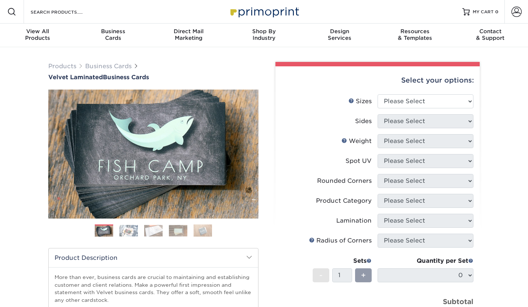 This screenshot has width=528, height=307. I want to click on span: Velvet Laminated, so click(76, 77).